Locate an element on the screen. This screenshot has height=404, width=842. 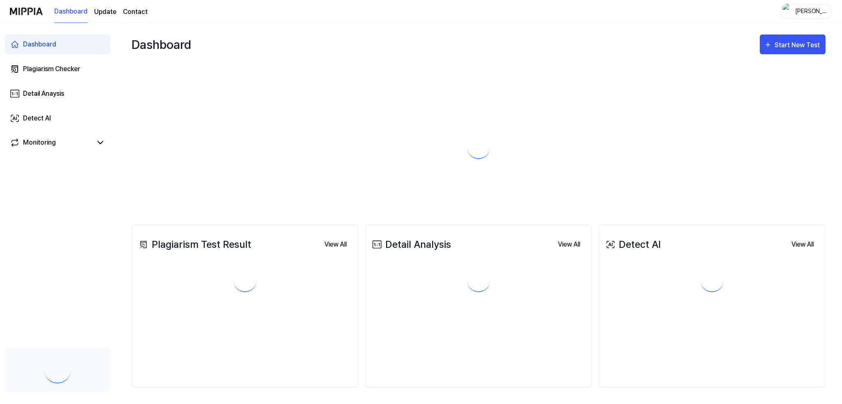
div: Monitoring is located at coordinates (39, 143).